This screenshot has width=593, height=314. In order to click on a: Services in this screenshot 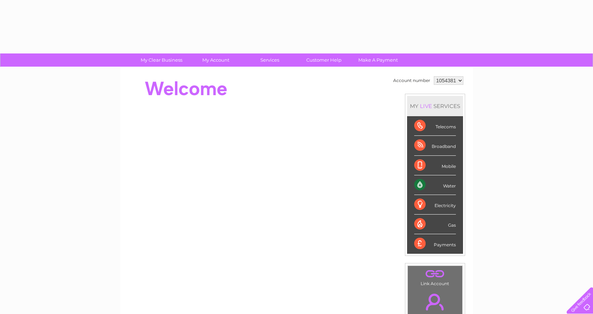, I will do `click(270, 60)`.